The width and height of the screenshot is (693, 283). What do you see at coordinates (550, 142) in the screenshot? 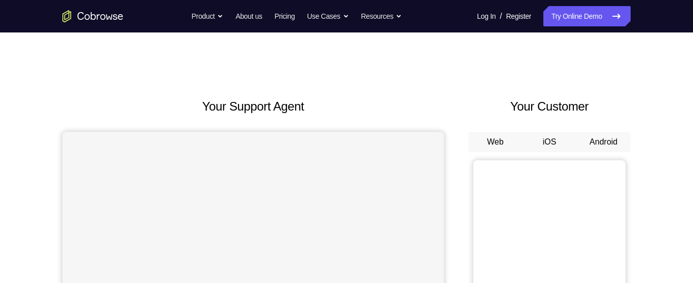
I see `button: iOS` at bounding box center [550, 142].